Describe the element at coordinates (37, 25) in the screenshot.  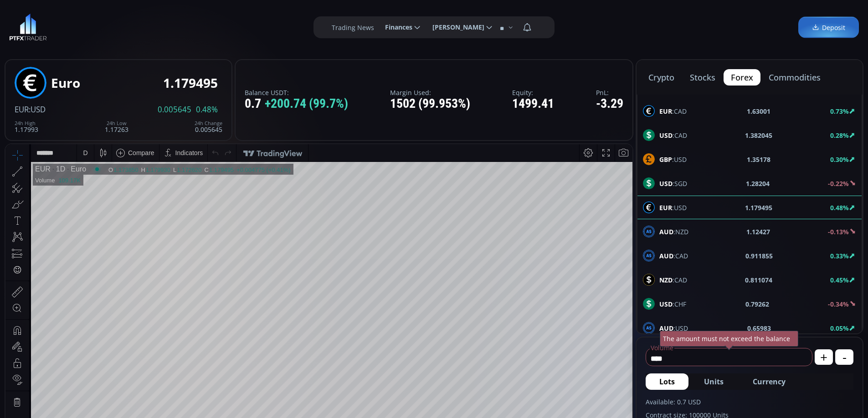
I see `div: EUR` at that location.